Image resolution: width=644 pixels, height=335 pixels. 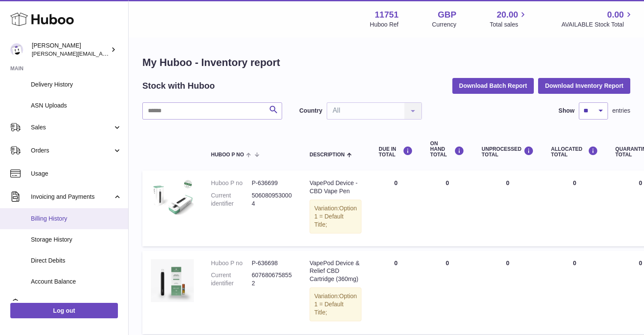 What do you see at coordinates (575, 152) in the screenshot?
I see `div: ALLOCATED Total` at bounding box center [575, 152].